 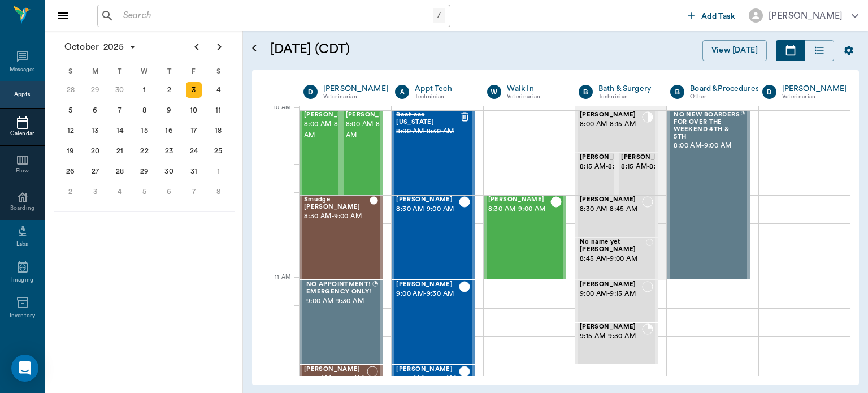 What do you see at coordinates (341, 322) in the screenshot?
I see `div: BOOKED, 9:00 AM - 9:30 AM` at bounding box center [341, 322].